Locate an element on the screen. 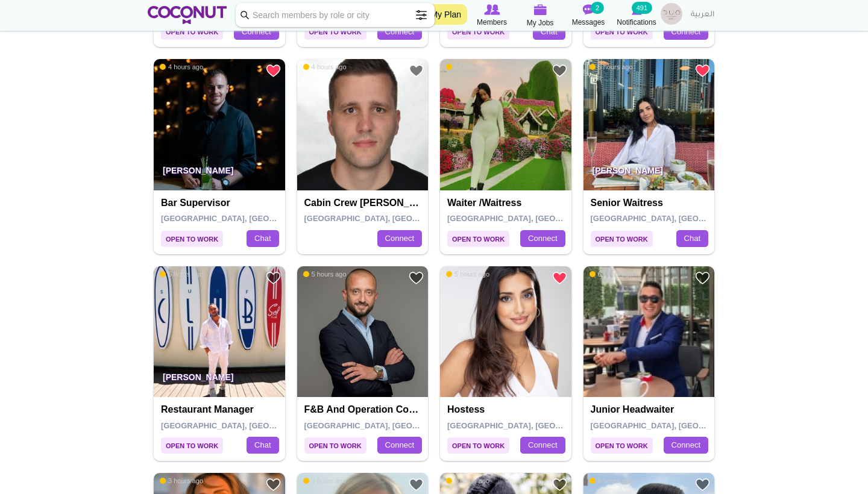 This screenshot has height=494, width=868. a: العربية is located at coordinates (702, 15).